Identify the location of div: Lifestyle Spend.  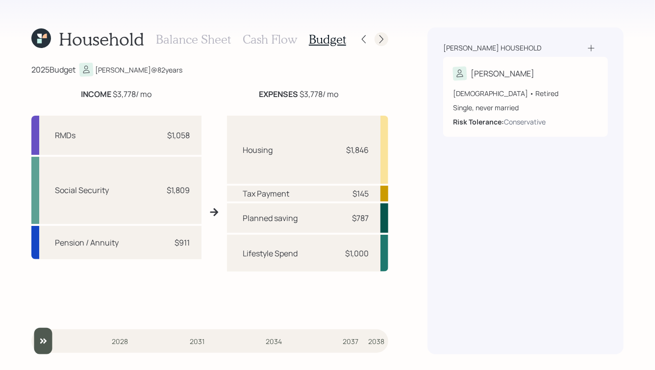
(270, 253).